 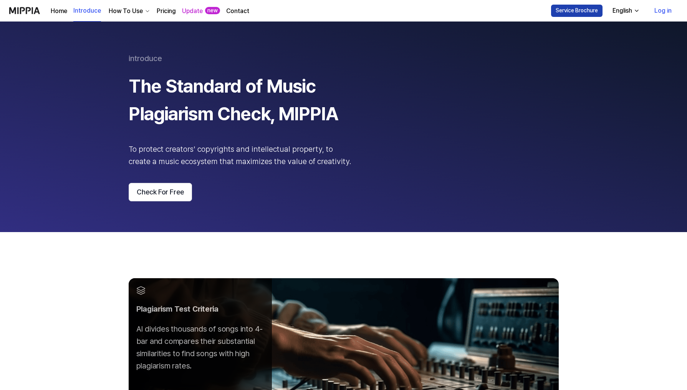 I want to click on a: Update, so click(x=192, y=11).